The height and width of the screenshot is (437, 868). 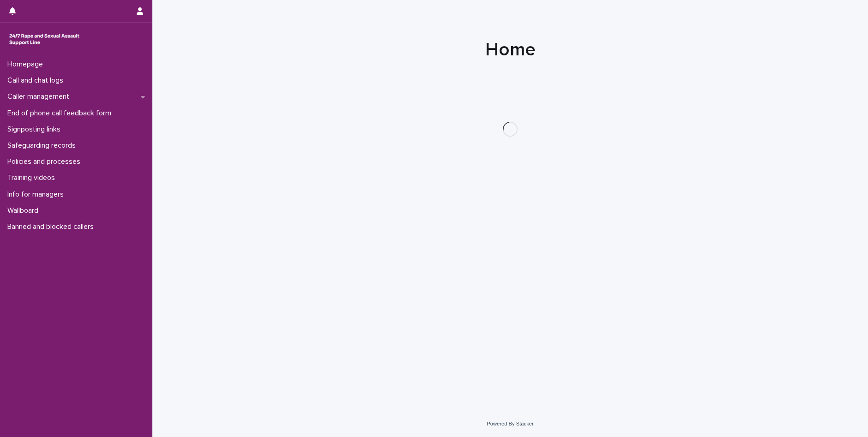 I want to click on p: Banned and blocked callers, so click(x=52, y=227).